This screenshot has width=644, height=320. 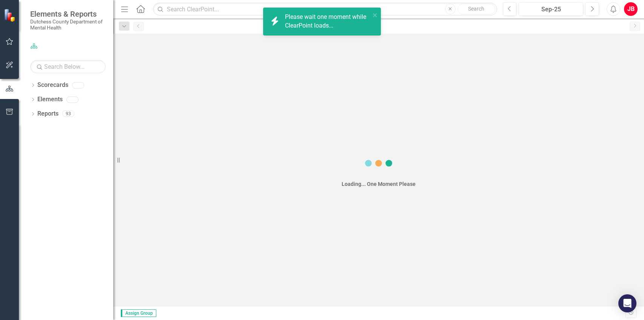 What do you see at coordinates (324, 9) in the screenshot?
I see `input: Search ClearPoint...` at bounding box center [324, 9].